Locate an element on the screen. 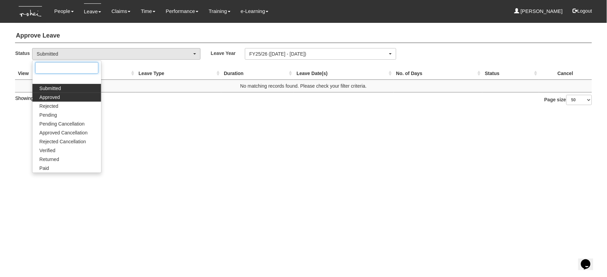  th: View is located at coordinates (37, 73).